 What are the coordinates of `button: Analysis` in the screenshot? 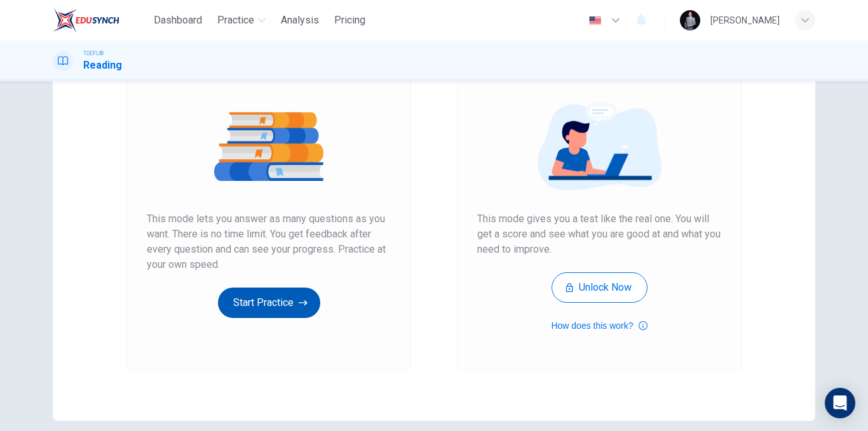 It's located at (300, 20).